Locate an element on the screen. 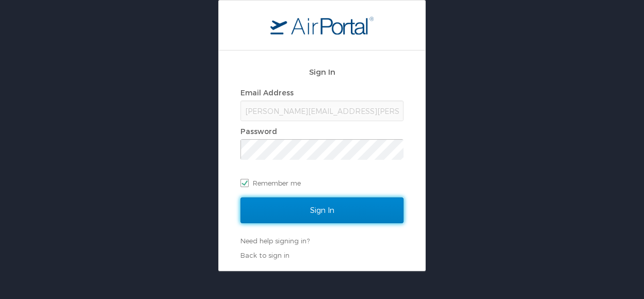 The height and width of the screenshot is (299, 644). label: Password is located at coordinates (258, 131).